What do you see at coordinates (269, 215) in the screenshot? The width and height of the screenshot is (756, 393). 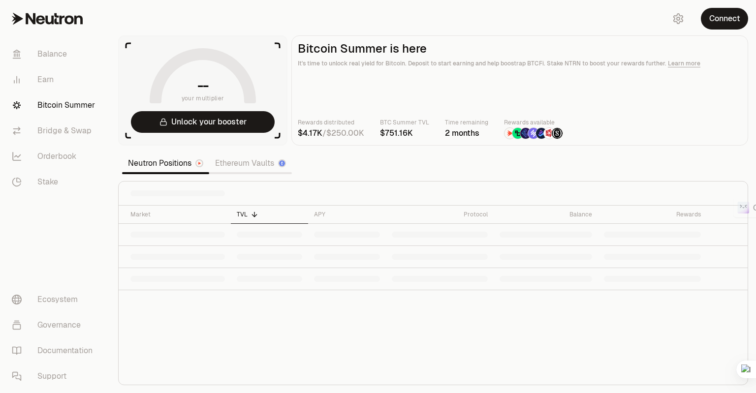 I see `div: TVL` at bounding box center [269, 215].